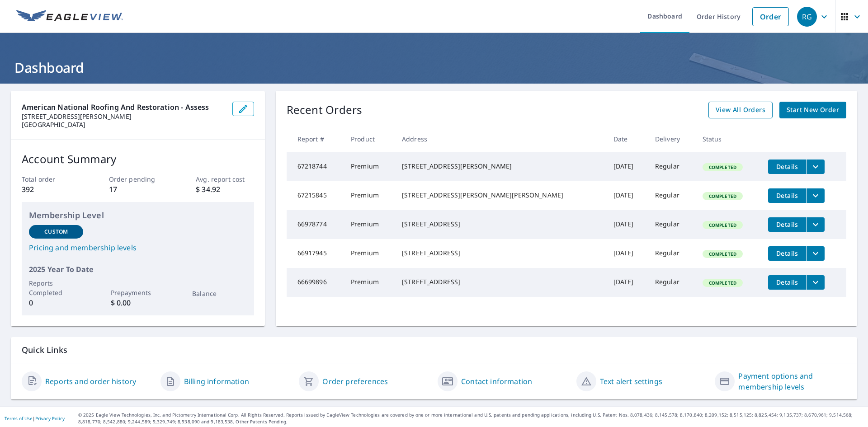 Image resolution: width=868 pixels, height=427 pixels. What do you see at coordinates (500, 139) in the screenshot?
I see `th: Address` at bounding box center [500, 139].